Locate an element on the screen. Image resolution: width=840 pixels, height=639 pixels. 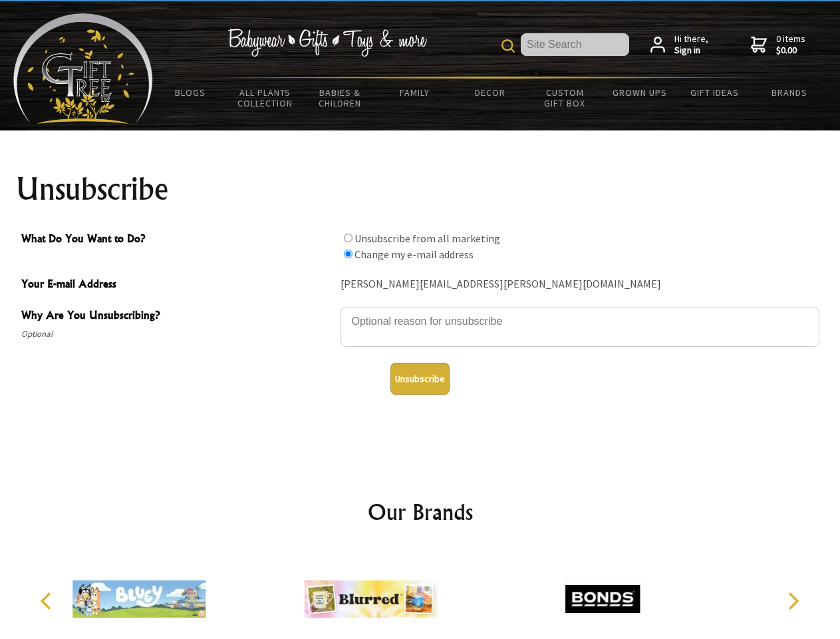
span: Your E-mail Address is located at coordinates (178, 285).